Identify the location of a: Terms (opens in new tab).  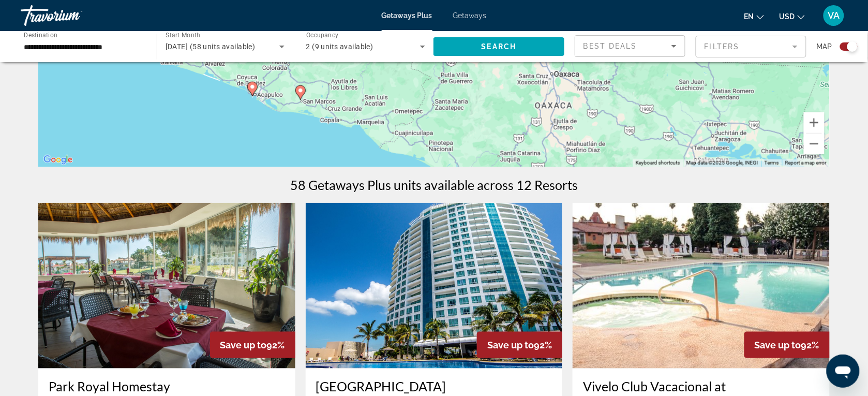
(772, 162).